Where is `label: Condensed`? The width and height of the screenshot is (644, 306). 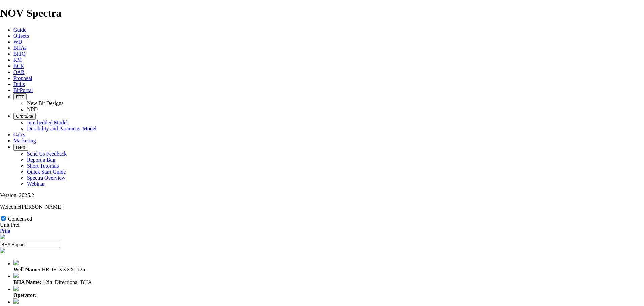 label: Condensed is located at coordinates (20, 218).